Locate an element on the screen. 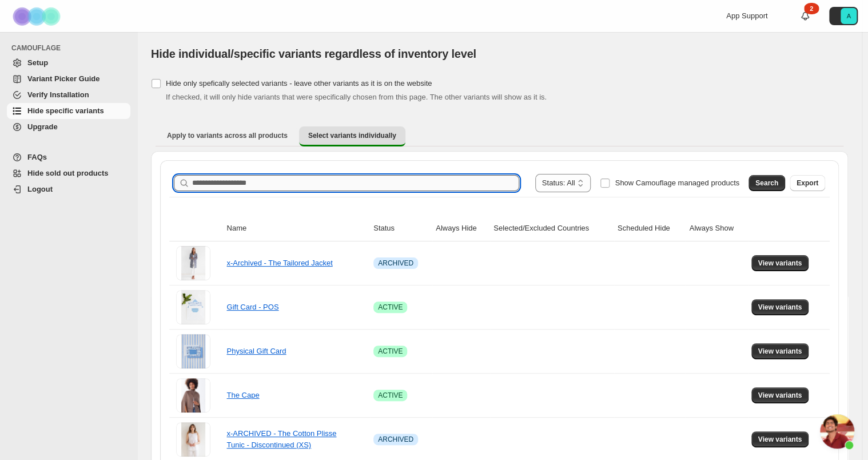 This screenshot has height=460, width=868. a: Upgrade is located at coordinates (69, 127).